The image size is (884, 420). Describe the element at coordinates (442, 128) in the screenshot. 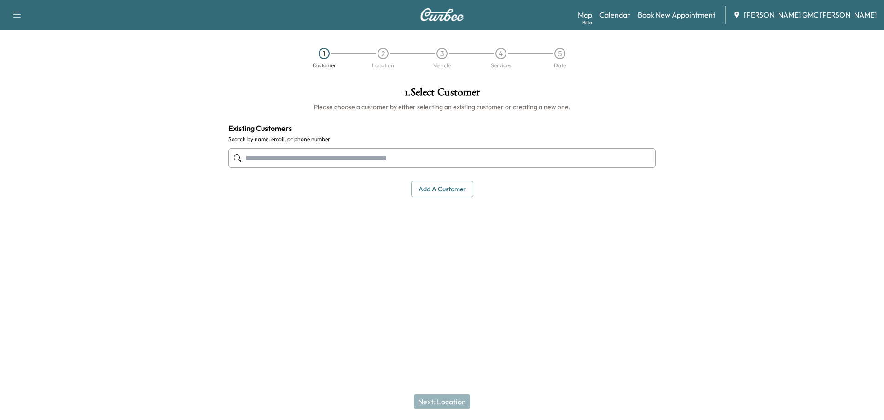

I see `h4: Existing Customers` at that location.